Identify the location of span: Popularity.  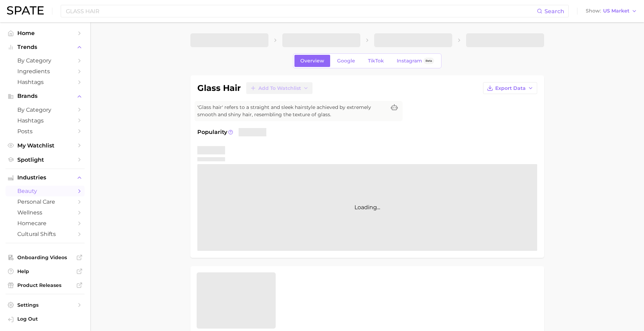
(212, 132).